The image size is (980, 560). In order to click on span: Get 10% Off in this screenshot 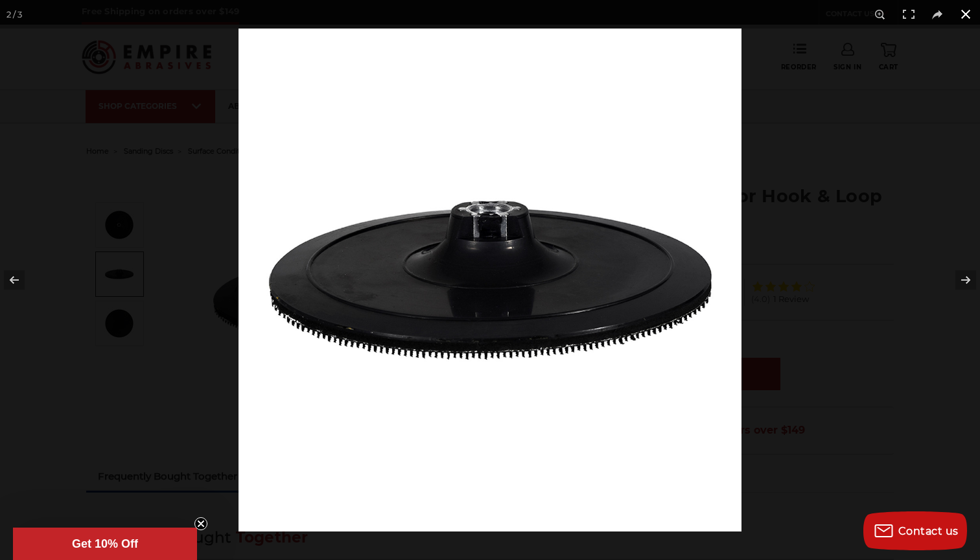, I will do `click(105, 544)`.